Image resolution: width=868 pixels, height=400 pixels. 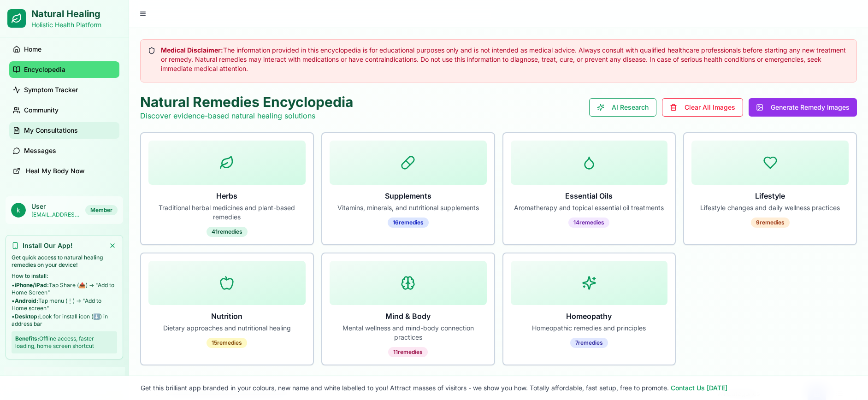 I want to click on strong: Medical Disclaimer:, so click(x=192, y=50).